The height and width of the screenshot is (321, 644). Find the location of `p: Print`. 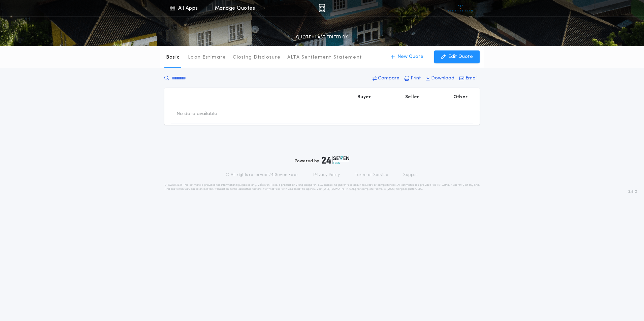

p: Print is located at coordinates (416, 79).